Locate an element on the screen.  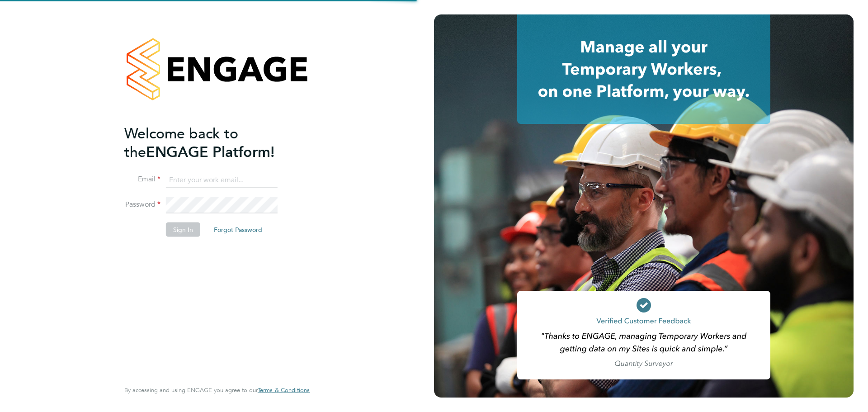
a: Terms & Conditions is located at coordinates (284, 390).